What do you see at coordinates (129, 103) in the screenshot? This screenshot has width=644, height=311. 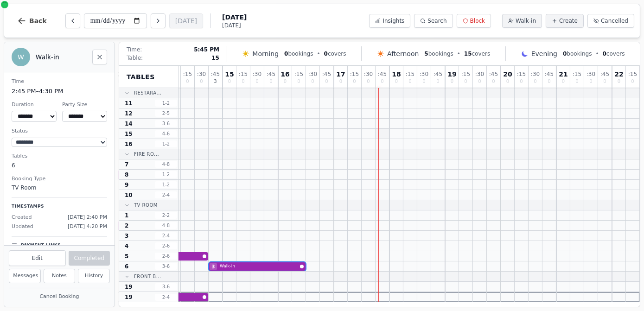 I see `span: 11` at bounding box center [129, 103].